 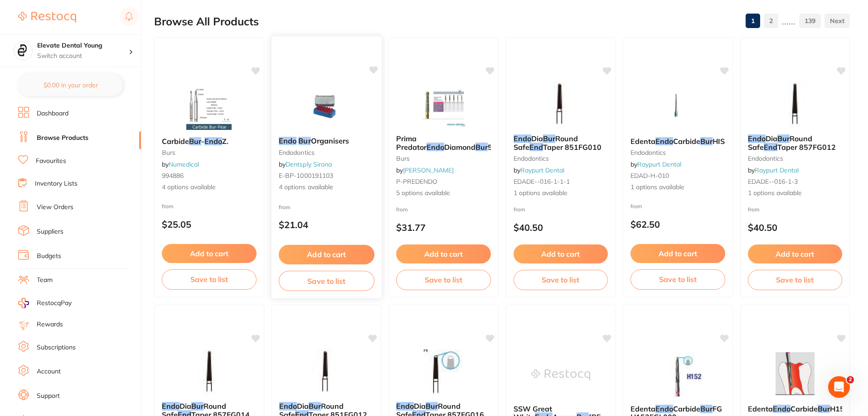 What do you see at coordinates (795, 409) in the screenshot?
I see `b: Edenta Endo Carbide Bur H152FGL009` at bounding box center [795, 409].